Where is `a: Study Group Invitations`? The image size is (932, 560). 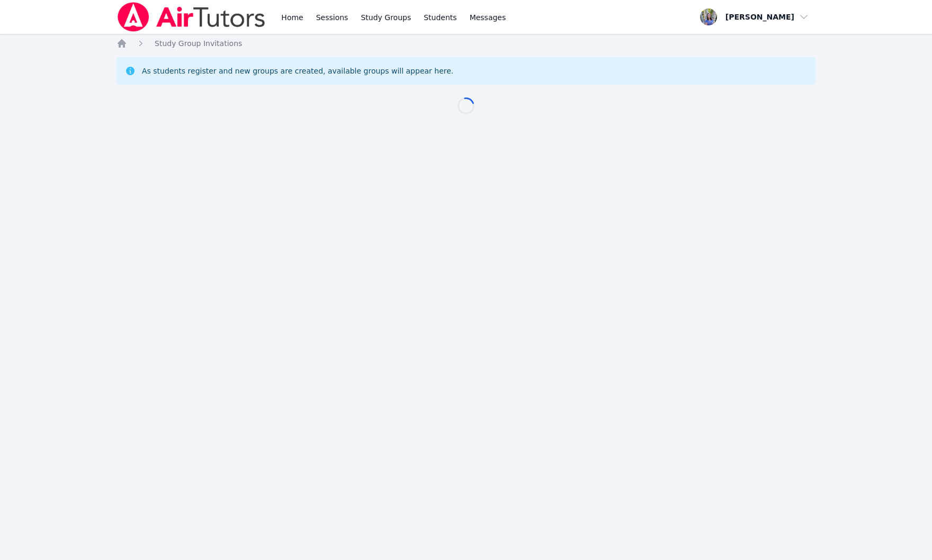
a: Study Group Invitations is located at coordinates (198, 44).